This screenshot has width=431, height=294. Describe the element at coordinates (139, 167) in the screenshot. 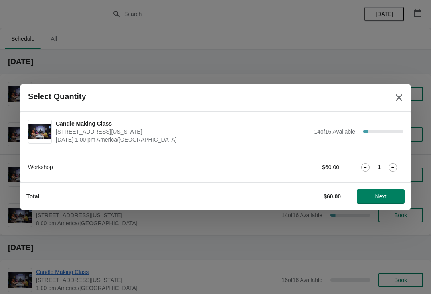

I see `div: Workshop` at that location.